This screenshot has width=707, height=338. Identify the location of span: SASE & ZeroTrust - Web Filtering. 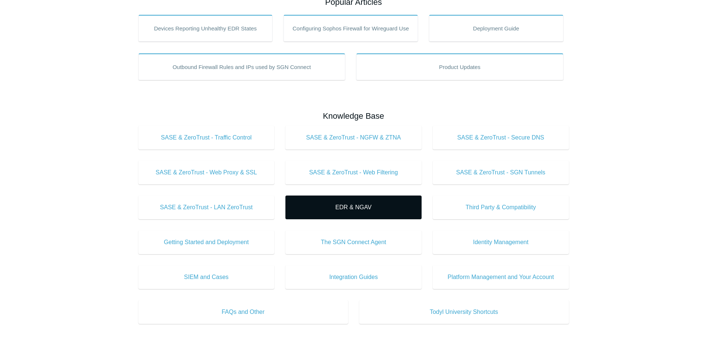
(354, 173).